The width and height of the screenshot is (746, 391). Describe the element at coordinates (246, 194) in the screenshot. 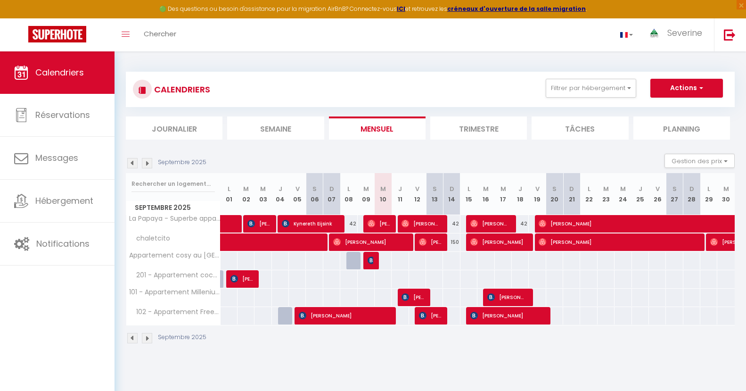

I see `th: 02` at that location.